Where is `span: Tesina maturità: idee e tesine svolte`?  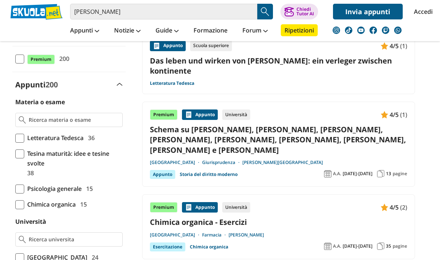
span: Tesina maturità: idee e tesine svolte is located at coordinates (74, 158).